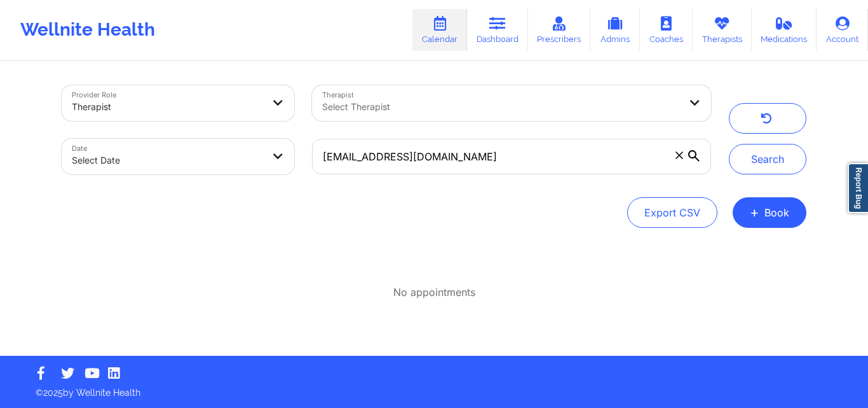 The width and height of the screenshot is (868, 408). I want to click on div: Select Date, so click(167, 160).